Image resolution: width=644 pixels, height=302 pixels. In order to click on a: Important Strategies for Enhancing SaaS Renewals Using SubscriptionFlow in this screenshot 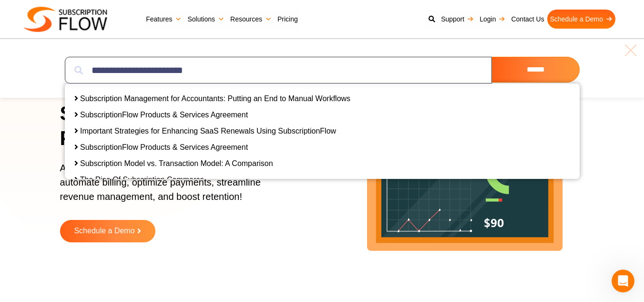, I will do `click(208, 131)`.